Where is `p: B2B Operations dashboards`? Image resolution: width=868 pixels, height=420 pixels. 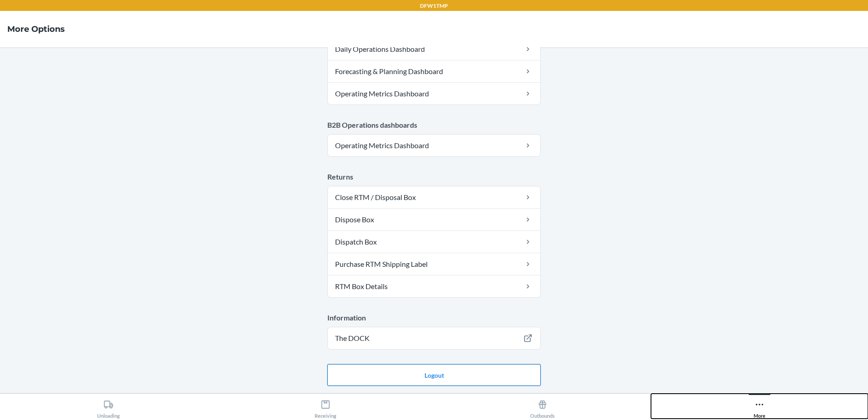 p: B2B Operations dashboards is located at coordinates (434, 125).